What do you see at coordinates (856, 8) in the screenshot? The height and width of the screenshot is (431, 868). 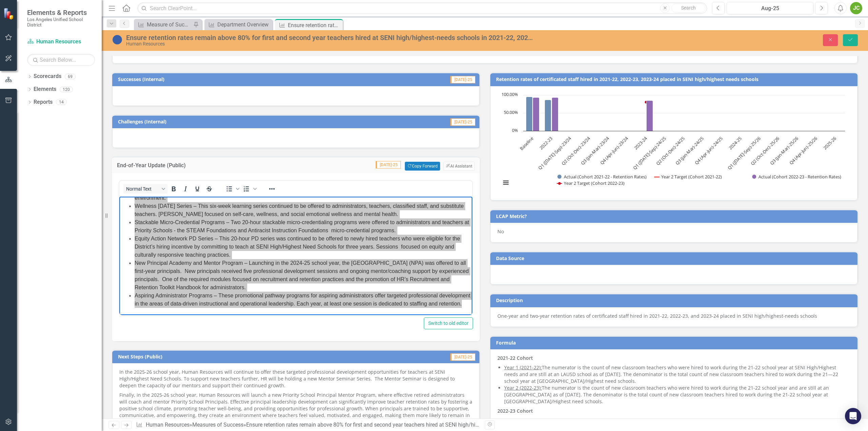 I see `div: JC` at bounding box center [856, 8].